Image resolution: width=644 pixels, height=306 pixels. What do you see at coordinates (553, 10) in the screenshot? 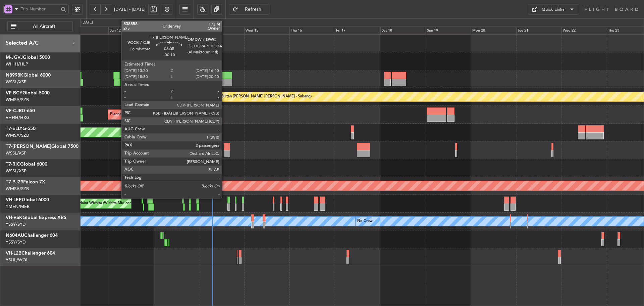
I see `button: Quick Links` at bounding box center [553, 10].